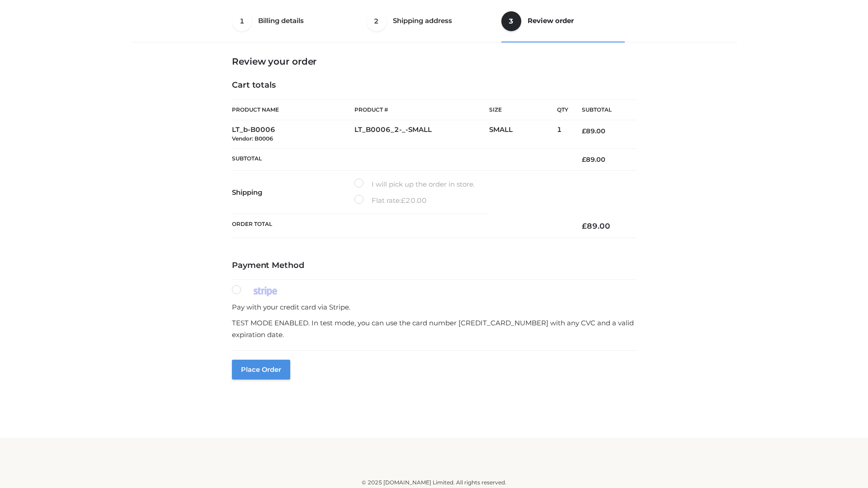 The image size is (868, 488). Describe the element at coordinates (563, 110) in the screenshot. I see `th: Qty` at that location.